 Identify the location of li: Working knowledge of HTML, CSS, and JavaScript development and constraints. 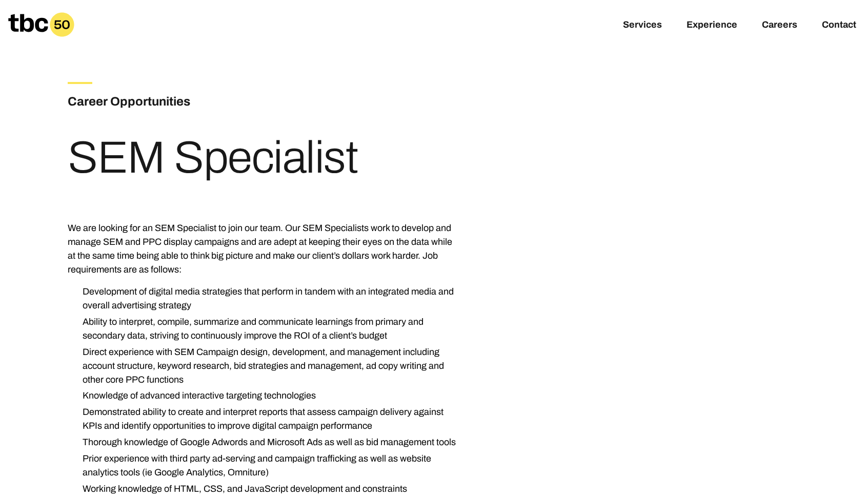
(267, 489).